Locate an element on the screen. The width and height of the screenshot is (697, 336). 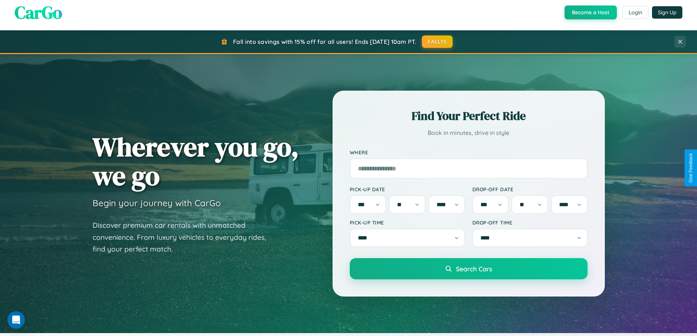
h3: Begin your journey with CarGo is located at coordinates (157, 203).